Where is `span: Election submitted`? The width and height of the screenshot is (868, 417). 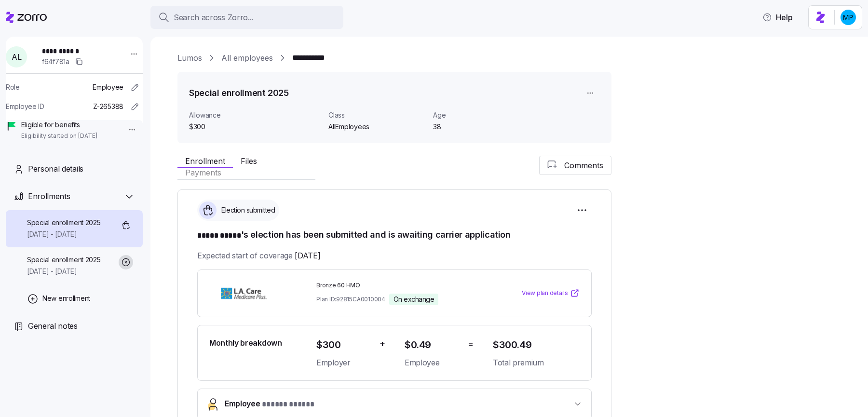 span: Election submitted is located at coordinates (246, 210).